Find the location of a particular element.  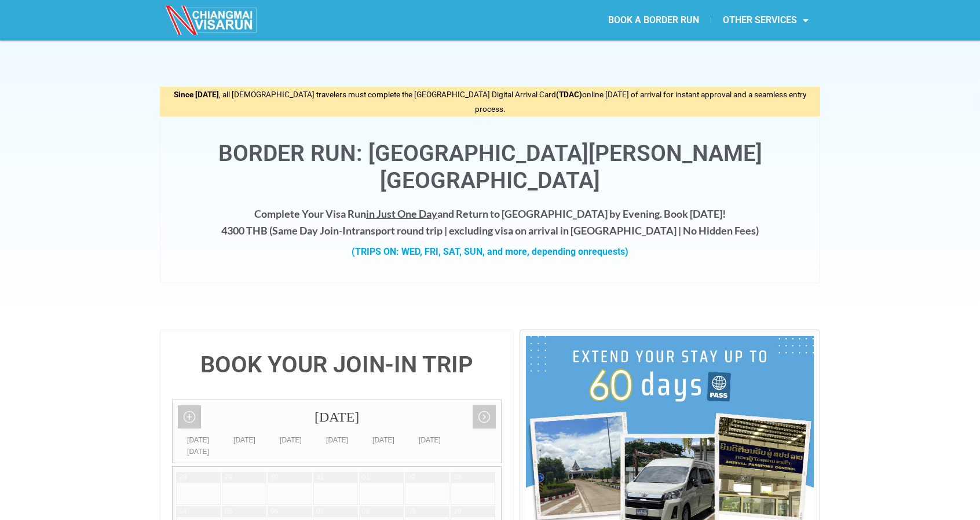

div: 30 is located at coordinates (274, 477).